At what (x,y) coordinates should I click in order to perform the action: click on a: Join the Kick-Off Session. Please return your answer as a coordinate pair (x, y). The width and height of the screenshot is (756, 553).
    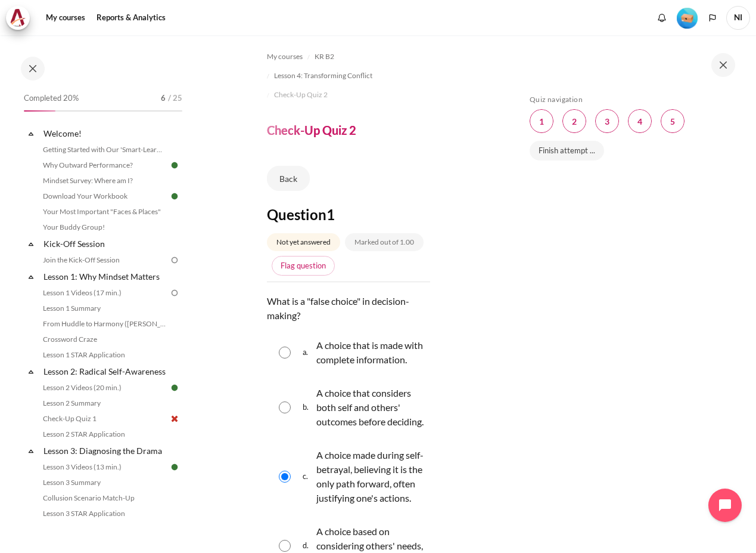
    Looking at the image, I should click on (105, 260).